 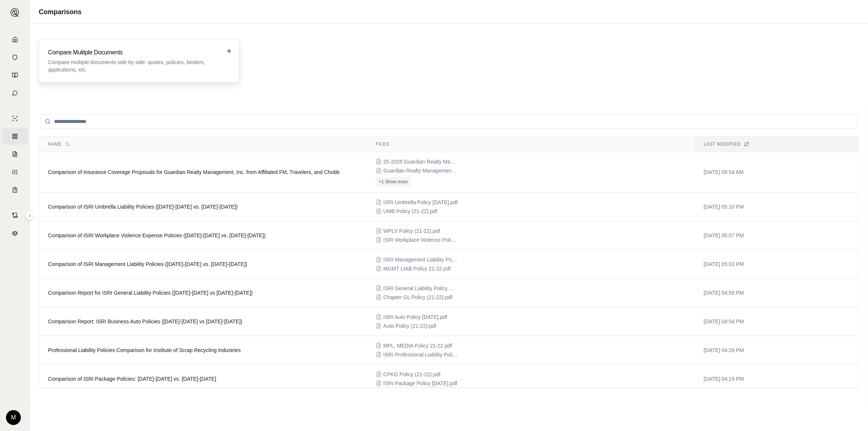 What do you see at coordinates (15, 39) in the screenshot?
I see `a: Home` at bounding box center [15, 39].